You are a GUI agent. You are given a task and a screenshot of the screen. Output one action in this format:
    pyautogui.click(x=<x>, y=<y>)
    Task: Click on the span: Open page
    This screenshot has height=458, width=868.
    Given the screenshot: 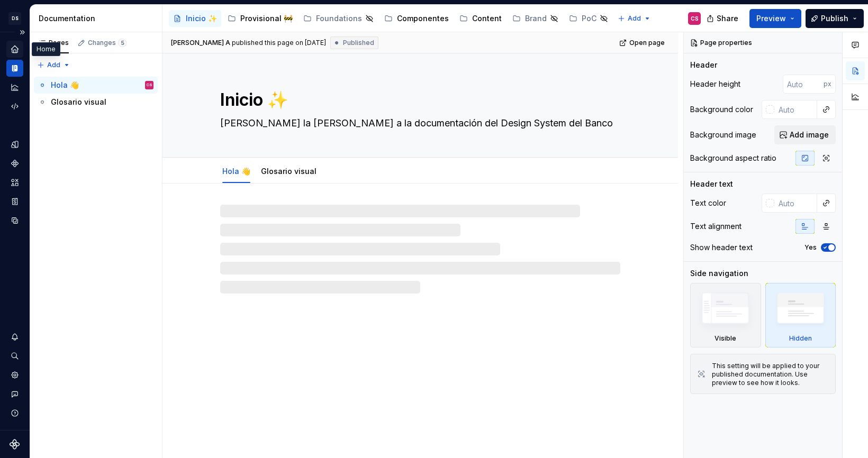 What is the action you would take?
    pyautogui.click(x=647, y=43)
    